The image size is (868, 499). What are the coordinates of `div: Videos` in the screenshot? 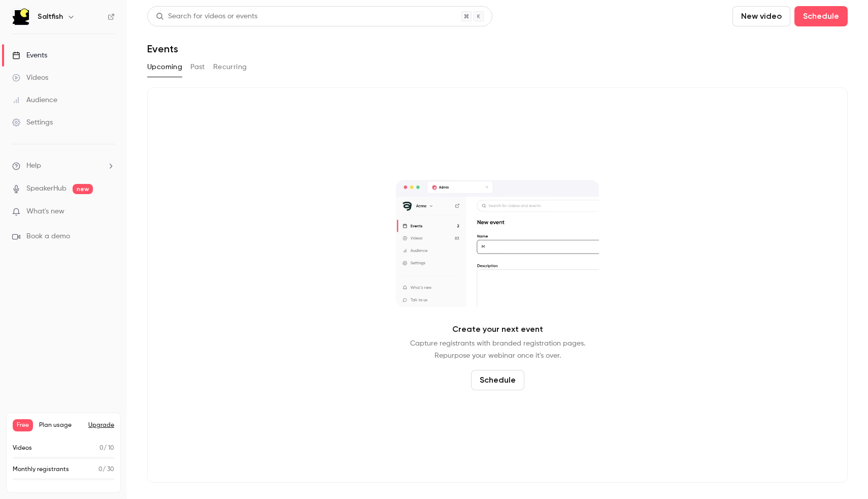 It's located at (30, 78).